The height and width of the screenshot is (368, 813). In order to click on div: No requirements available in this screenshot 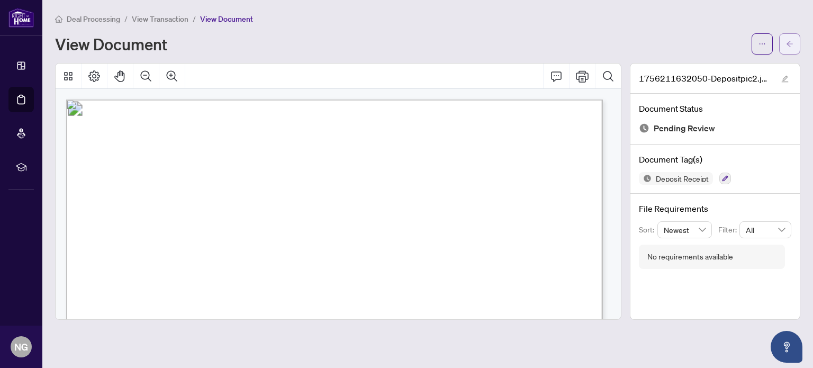, I will do `click(690, 257)`.